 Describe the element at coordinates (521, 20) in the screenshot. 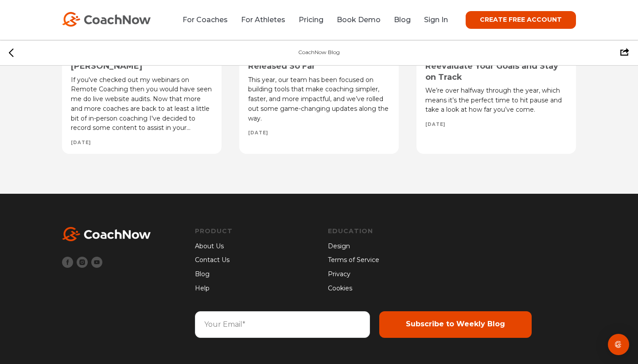

I see `a: CREATE FREE ACCOUNT` at that location.